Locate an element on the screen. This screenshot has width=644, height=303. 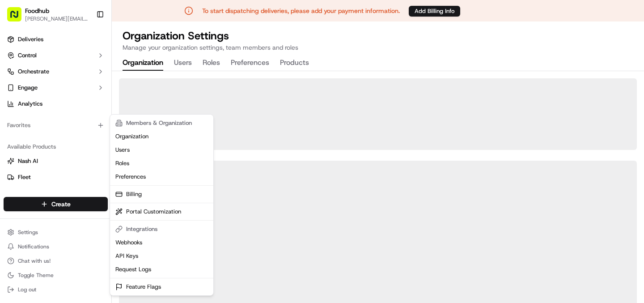
a: Users is located at coordinates (162, 150).